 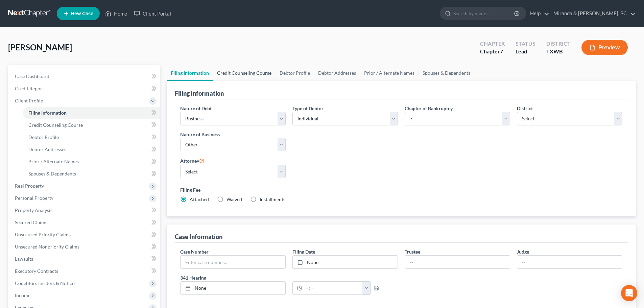 I want to click on a: Lawsuits, so click(x=85, y=259).